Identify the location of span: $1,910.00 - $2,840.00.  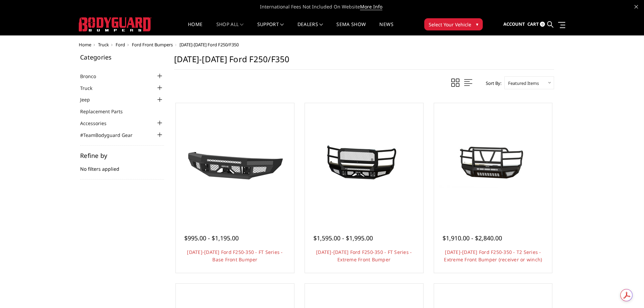
(472, 238).